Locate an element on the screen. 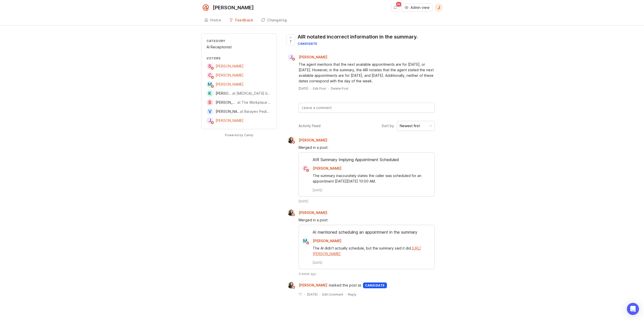  div: at The Workplace Counsel is located at coordinates (254, 103).